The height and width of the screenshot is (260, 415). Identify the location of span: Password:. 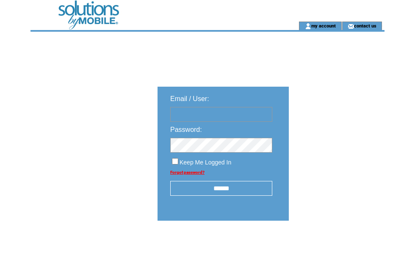
(186, 130).